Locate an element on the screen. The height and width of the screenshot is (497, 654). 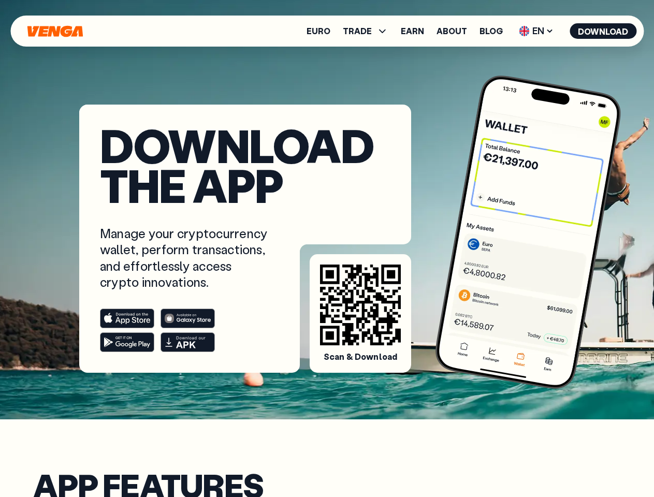
h1: Download the app is located at coordinates (245, 165).